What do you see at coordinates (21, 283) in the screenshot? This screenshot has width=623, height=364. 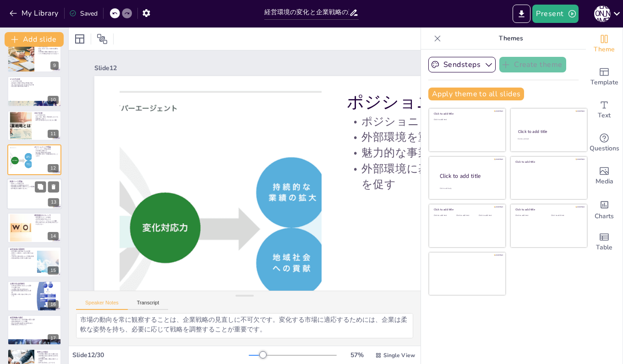 I see `p: 企業の社会的責任` at bounding box center [21, 283].